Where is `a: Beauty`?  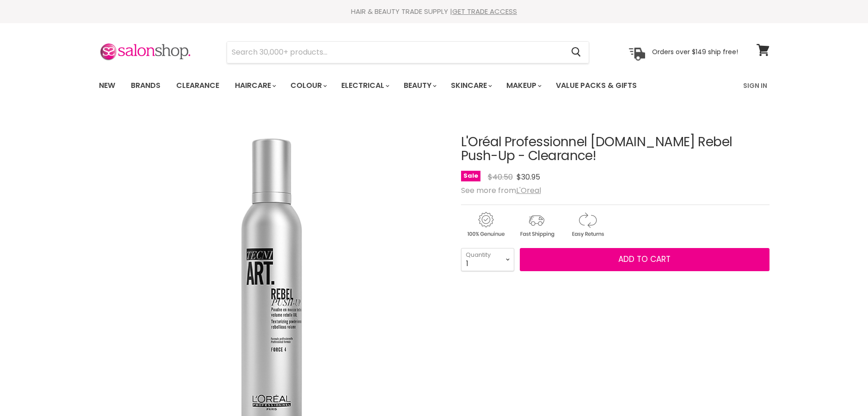
a: Beauty is located at coordinates (419, 86).